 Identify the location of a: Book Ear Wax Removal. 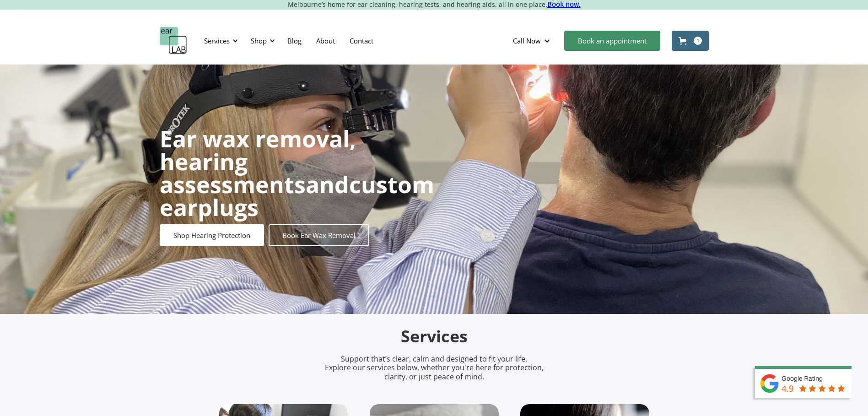
(319, 235).